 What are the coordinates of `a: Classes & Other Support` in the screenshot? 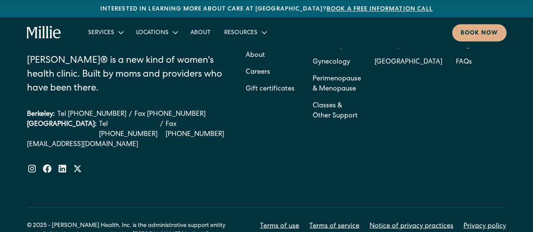 It's located at (337, 111).